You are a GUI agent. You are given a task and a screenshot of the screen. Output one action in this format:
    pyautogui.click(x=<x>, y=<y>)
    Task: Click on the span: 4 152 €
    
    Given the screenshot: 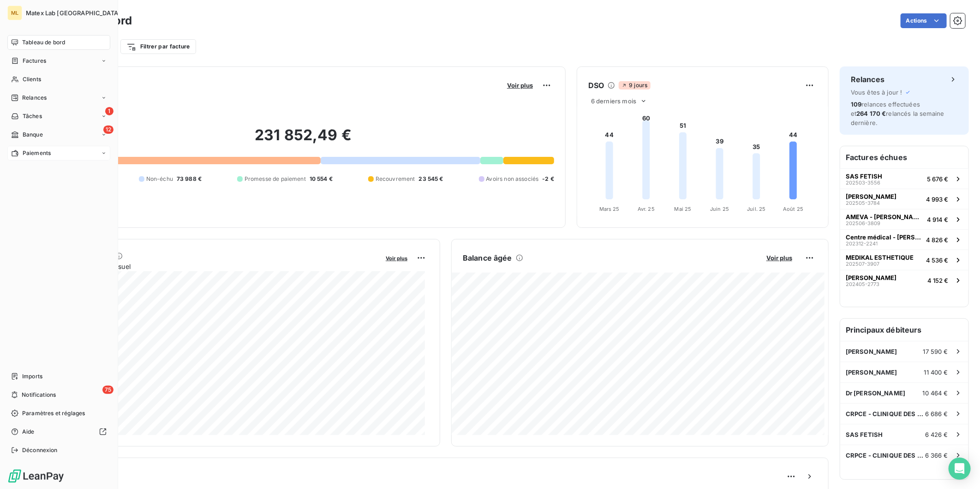 What is the action you would take?
    pyautogui.click(x=937, y=281)
    